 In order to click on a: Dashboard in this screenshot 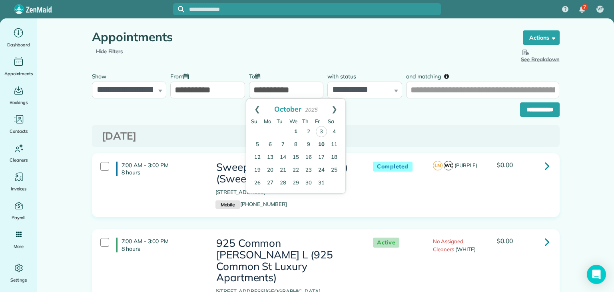, I will do `click(18, 38)`.